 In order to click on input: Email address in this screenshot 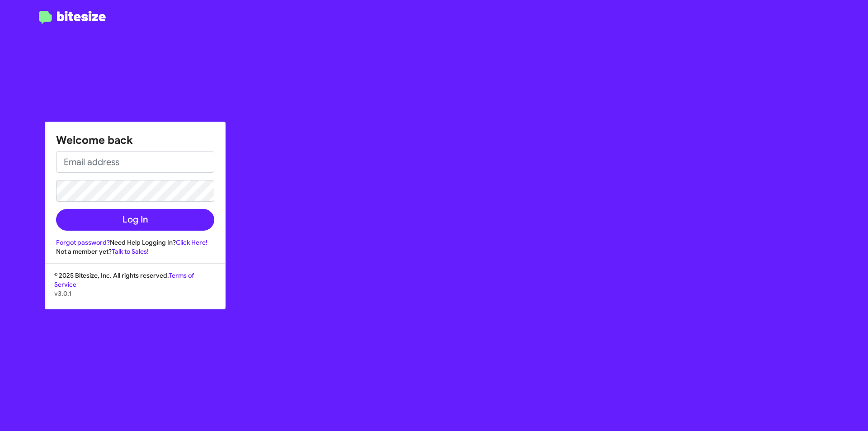, I will do `click(135, 162)`.